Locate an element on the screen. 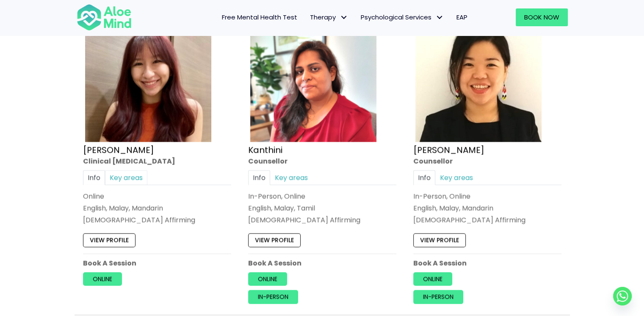  a: Kanthini is located at coordinates (265, 150).